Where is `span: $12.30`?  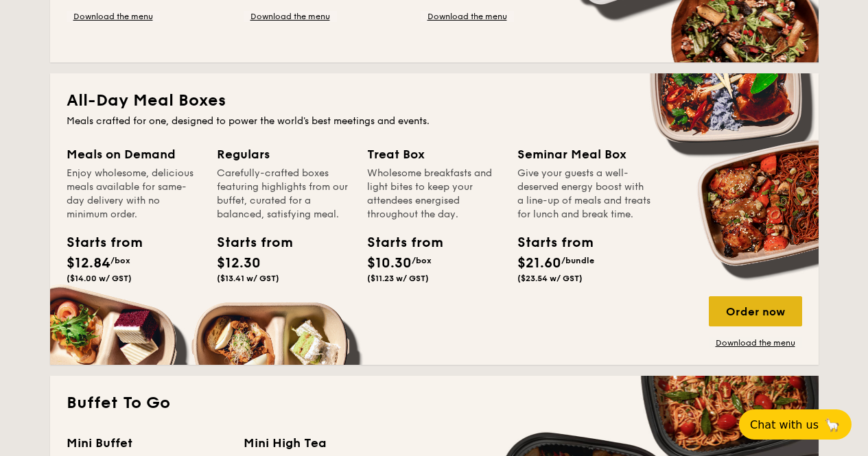
span: $12.30 is located at coordinates (239, 263).